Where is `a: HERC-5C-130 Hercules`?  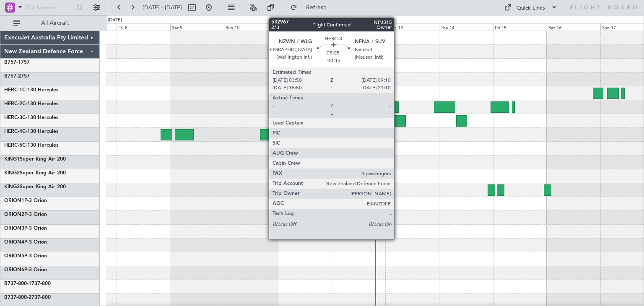
a: HERC-5C-130 Hercules is located at coordinates (31, 146).